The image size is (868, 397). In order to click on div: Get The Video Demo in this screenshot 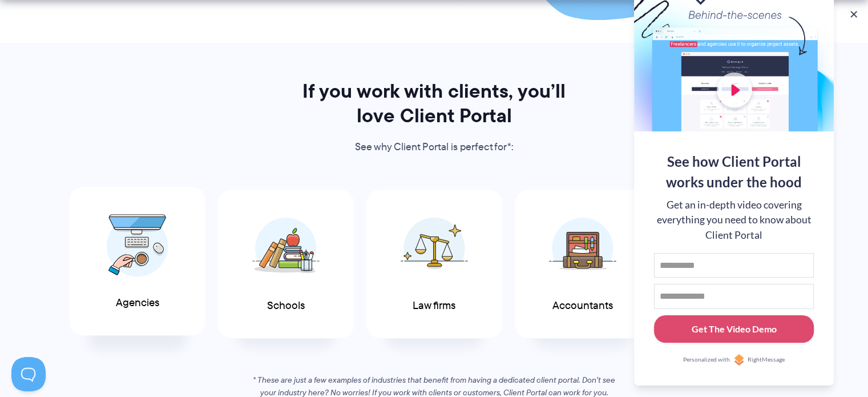, I will do `click(734, 329)`.